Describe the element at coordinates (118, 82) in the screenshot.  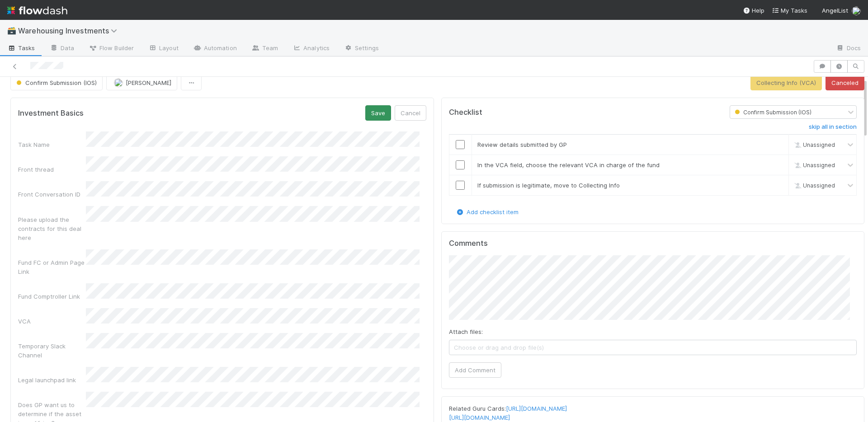
I see `img: avatar_55b415e2-df6a-4422-95b4-4512075a58f2.png` at that location.